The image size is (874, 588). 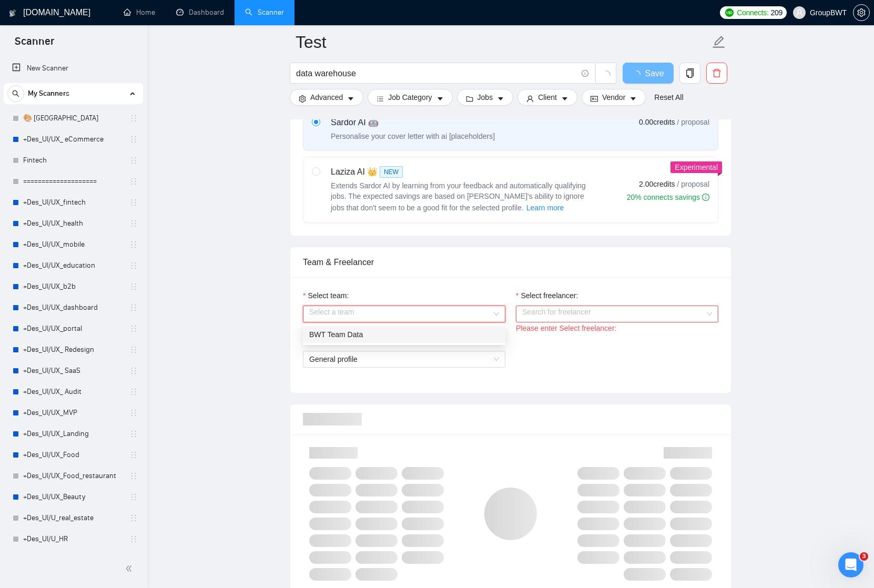 What do you see at coordinates (73, 350) in the screenshot?
I see `a: +Des_UI/UX_ Redesign` at bounding box center [73, 350].